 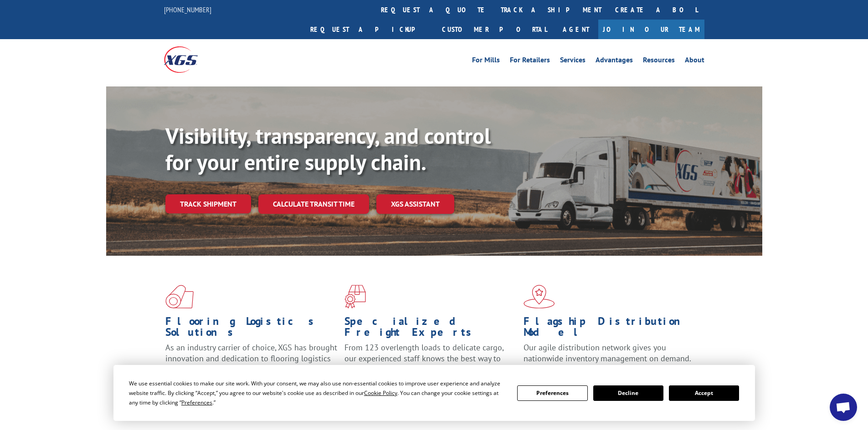 I want to click on a: For Retailers, so click(x=530, y=61).